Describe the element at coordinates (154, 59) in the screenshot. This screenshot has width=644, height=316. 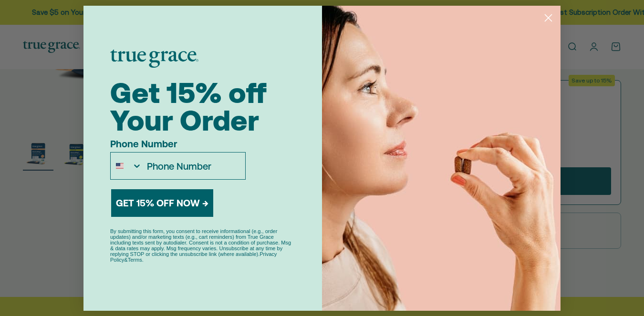
I see `img: logo placeholder` at that location.